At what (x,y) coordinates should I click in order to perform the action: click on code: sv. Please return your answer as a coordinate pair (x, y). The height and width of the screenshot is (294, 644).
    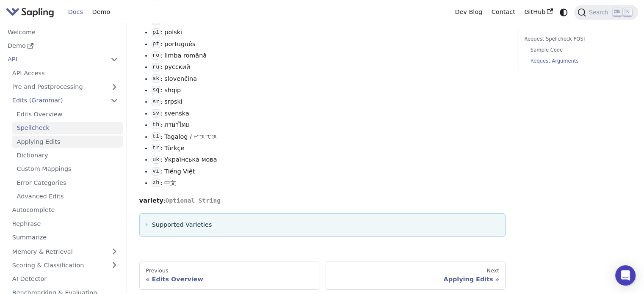
    Looking at the image, I should click on (156, 113).